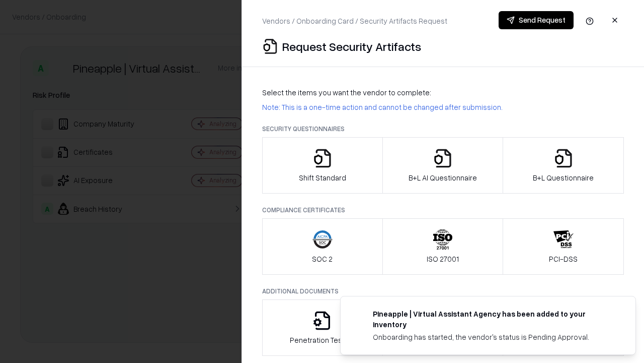 Image resolution: width=644 pixels, height=363 pixels. I want to click on p: Security Questionnaires, so click(443, 128).